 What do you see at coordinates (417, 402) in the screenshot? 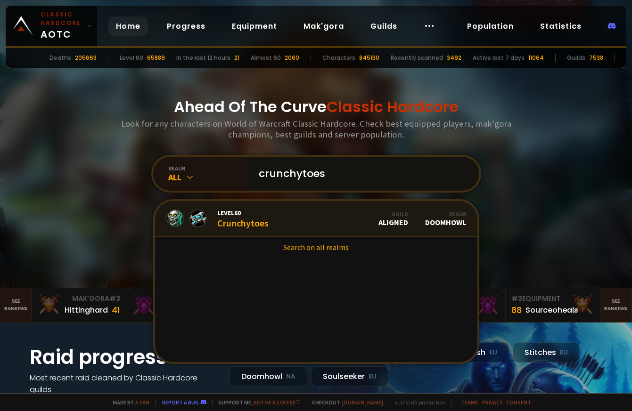
I see `span: v. d752d5 - production` at bounding box center [417, 402].